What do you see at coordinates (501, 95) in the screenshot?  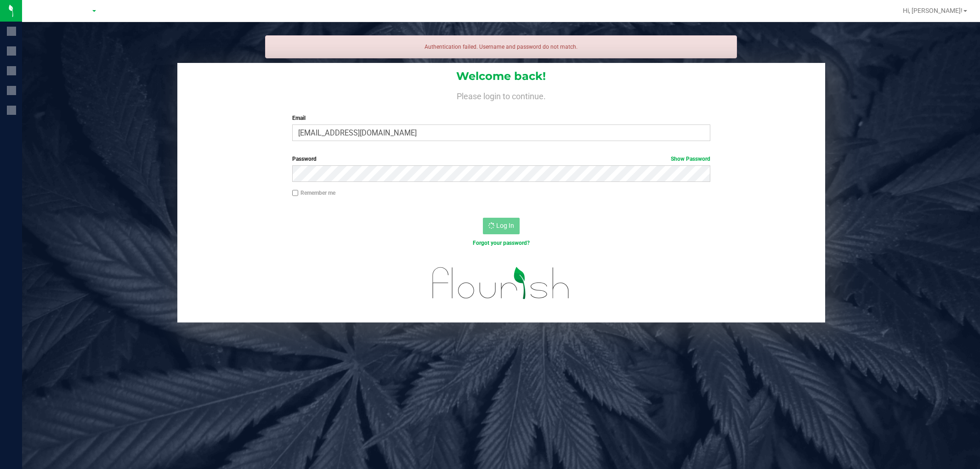 I see `h4: Please login to continue.` at bounding box center [501, 95].